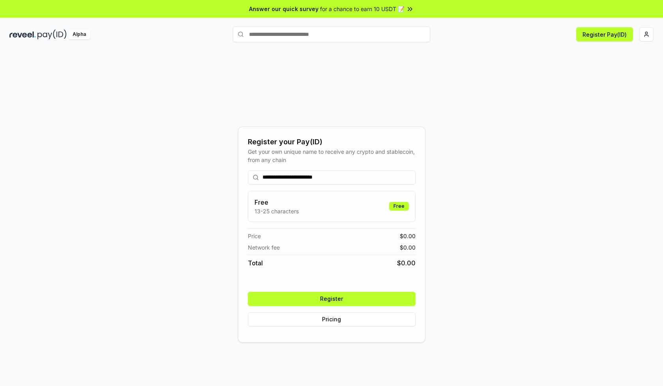  I want to click on div: Register your Pay(ID), so click(331, 142).